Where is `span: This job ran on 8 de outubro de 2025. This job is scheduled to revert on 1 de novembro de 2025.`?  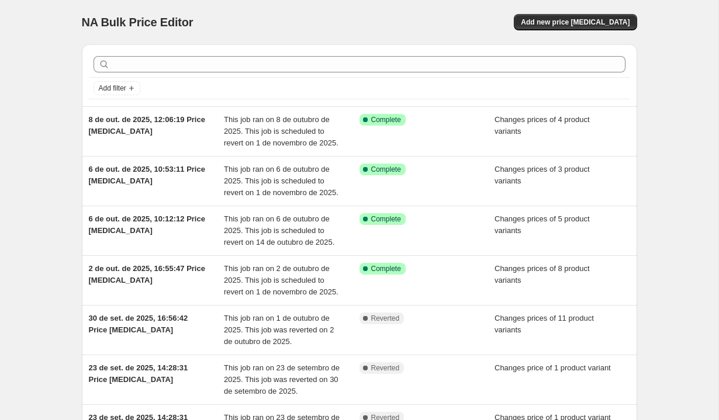 span: This job ran on 8 de outubro de 2025. This job is scheduled to revert on 1 de novembro de 2025. is located at coordinates (281, 131).